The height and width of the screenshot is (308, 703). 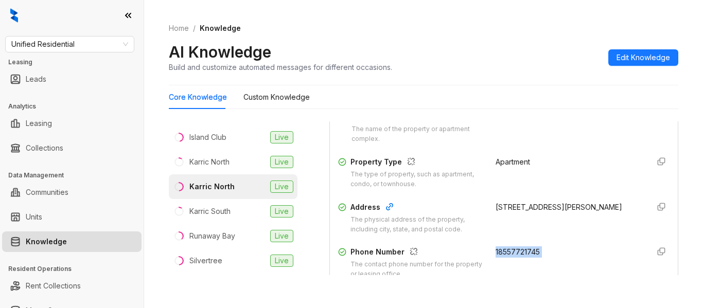 What do you see at coordinates (72, 286) in the screenshot?
I see `li: Rent Collections` at bounding box center [72, 286].